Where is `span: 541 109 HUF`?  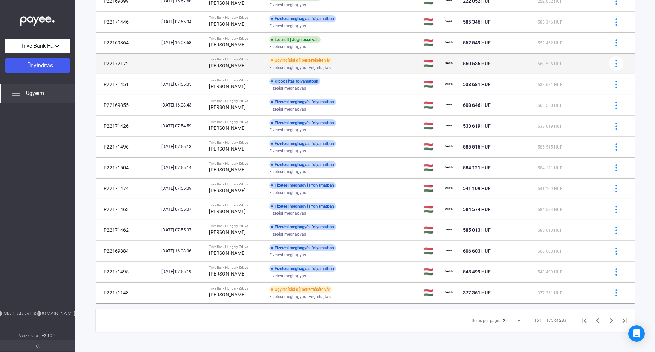
span: 541 109 HUF is located at coordinates (550, 189).